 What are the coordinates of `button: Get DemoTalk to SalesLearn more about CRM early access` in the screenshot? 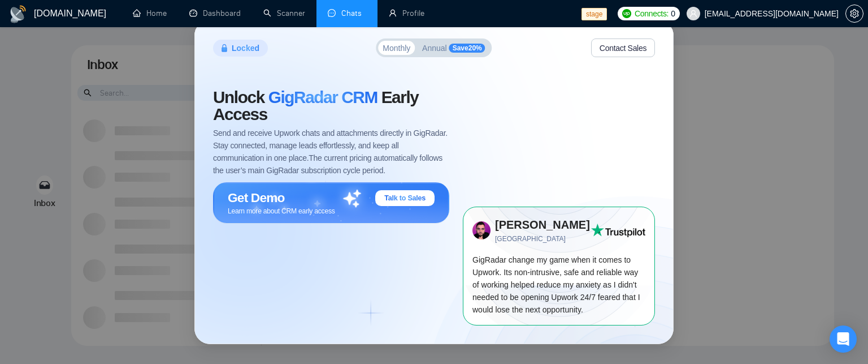 It's located at (331, 205).